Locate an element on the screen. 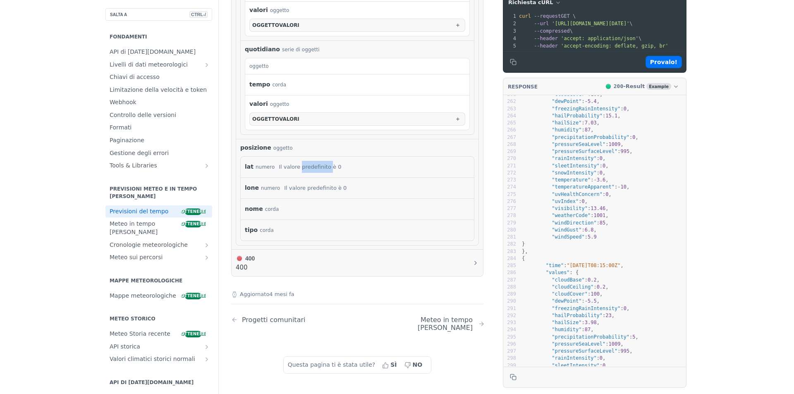  span: 100 is located at coordinates (595, 294).